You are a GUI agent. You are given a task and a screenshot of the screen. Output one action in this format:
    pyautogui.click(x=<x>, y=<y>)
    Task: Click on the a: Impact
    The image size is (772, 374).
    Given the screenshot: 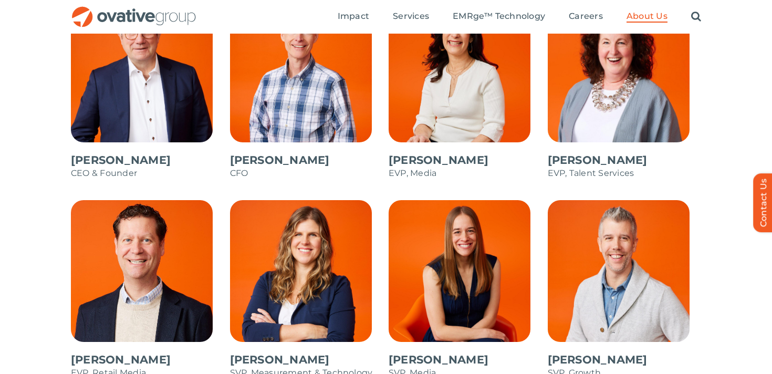 What is the action you would take?
    pyautogui.click(x=353, y=17)
    